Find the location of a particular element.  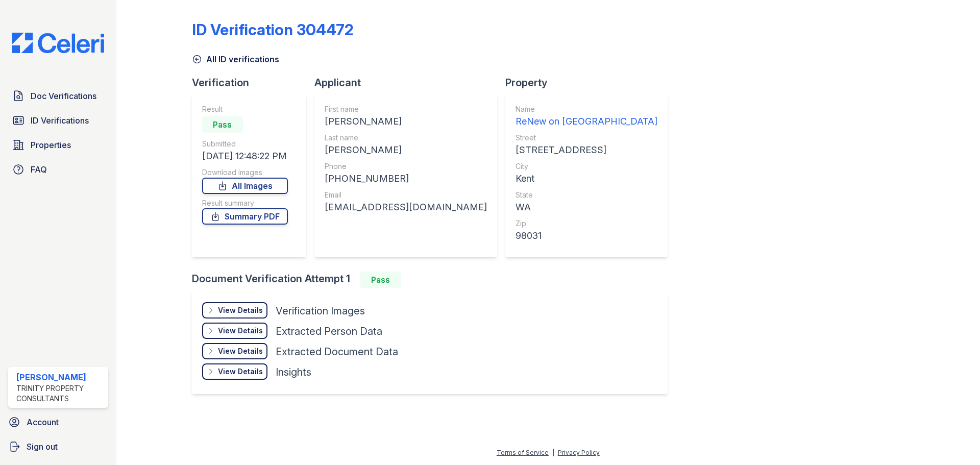

div: ID Verification 304472 is located at coordinates (272, 30).